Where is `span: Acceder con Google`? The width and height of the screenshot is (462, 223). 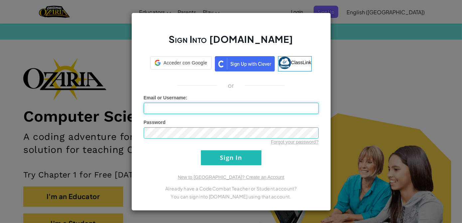
span: Acceder con Google is located at coordinates (185, 63).